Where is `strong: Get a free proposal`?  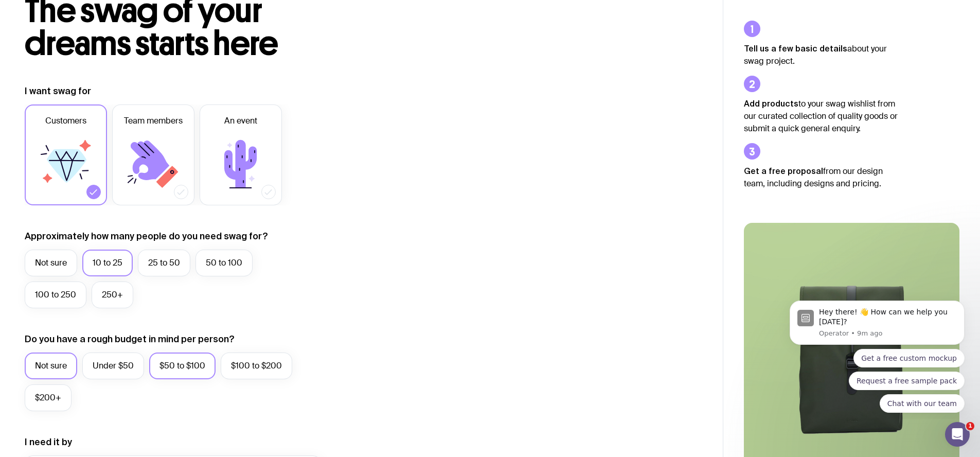
strong: Get a free proposal is located at coordinates (784, 171).